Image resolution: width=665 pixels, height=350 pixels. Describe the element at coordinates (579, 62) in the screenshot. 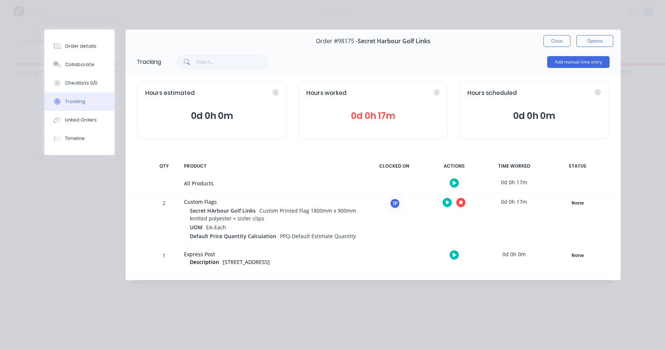

I see `button: Add manual time entry` at that location.